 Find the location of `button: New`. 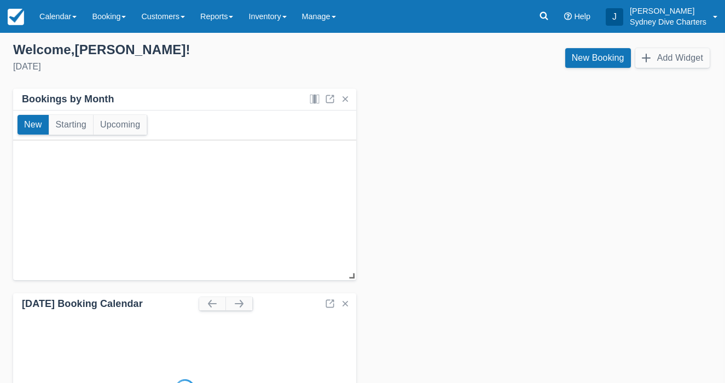

button: New is located at coordinates (33, 125).